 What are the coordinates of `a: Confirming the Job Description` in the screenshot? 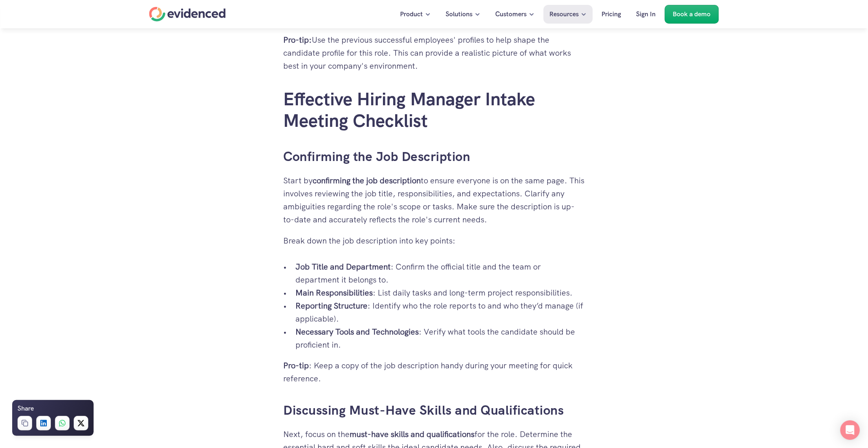 It's located at (377, 156).